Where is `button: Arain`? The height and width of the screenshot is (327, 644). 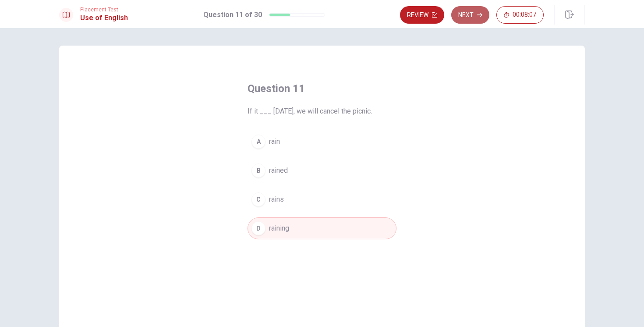
button: Arain is located at coordinates (322, 141).